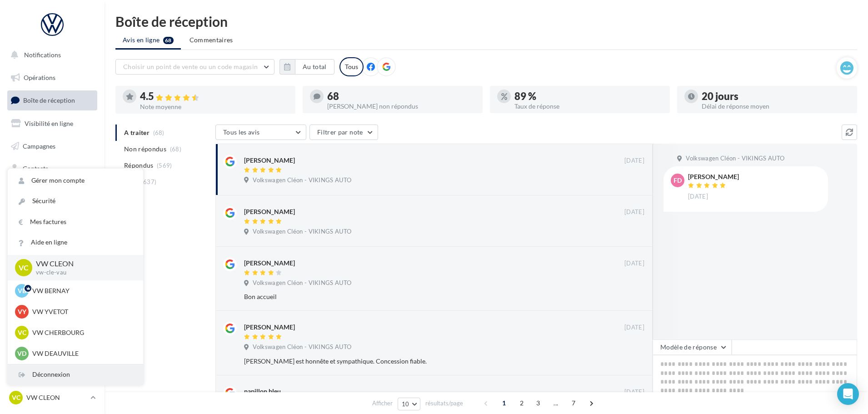 This screenshot has height=414, width=868. Describe the element at coordinates (52, 168) in the screenshot. I see `a: Contacts` at that location.